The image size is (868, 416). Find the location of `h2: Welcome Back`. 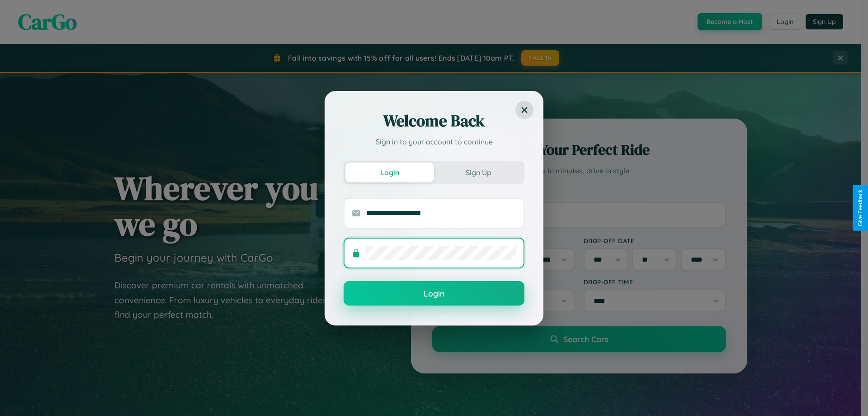

h2: Welcome Back is located at coordinates (434, 121).